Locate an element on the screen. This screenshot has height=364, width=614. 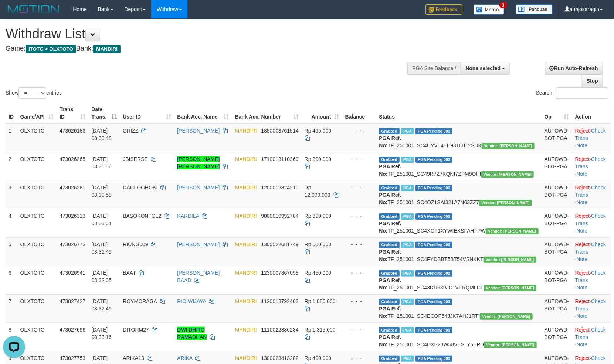
td: 1 is located at coordinates (11, 138).